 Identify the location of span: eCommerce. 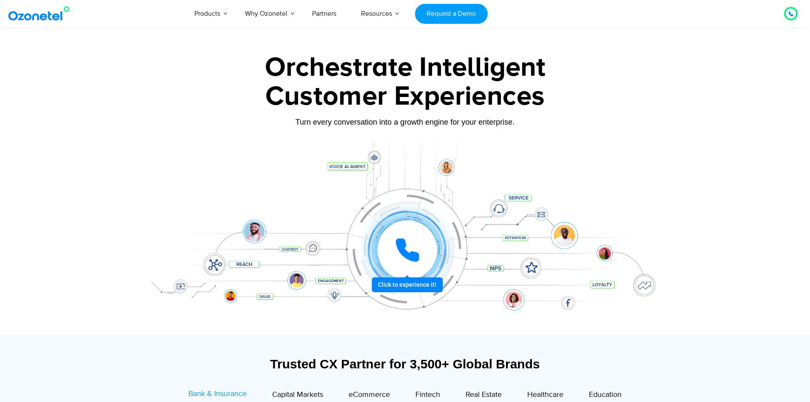
(369, 395).